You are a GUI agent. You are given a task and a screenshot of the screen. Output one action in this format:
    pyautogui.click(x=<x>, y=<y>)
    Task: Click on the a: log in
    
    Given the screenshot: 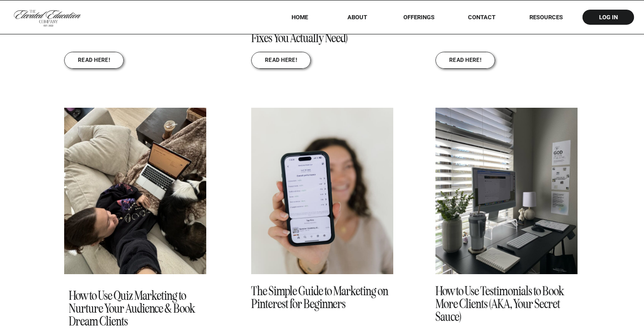 What is the action you would take?
    pyautogui.click(x=608, y=17)
    